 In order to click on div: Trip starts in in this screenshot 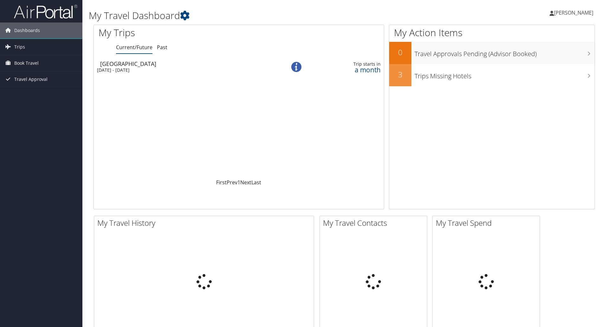, I will do `click(350, 64)`.